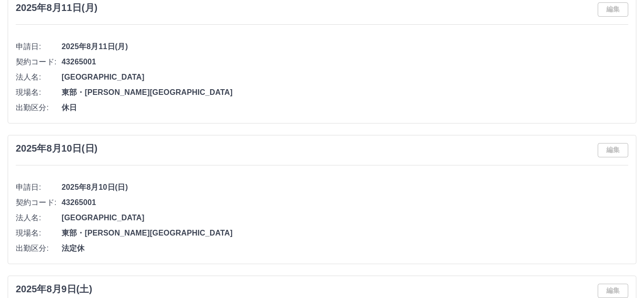  What do you see at coordinates (57, 8) in the screenshot?
I see `h3: 2025年8月11日(月)` at bounding box center [57, 8].